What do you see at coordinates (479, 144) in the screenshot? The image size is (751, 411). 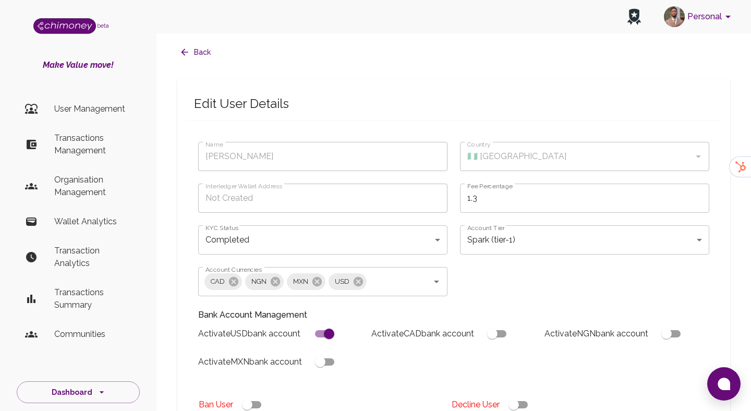 I see `label: Country` at bounding box center [479, 144].